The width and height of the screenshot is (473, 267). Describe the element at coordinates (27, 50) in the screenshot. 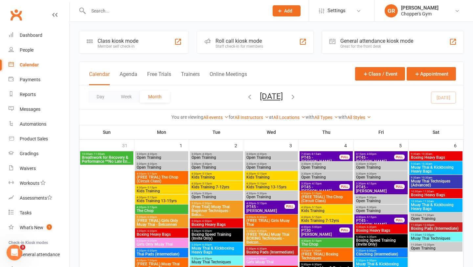

I see `div: People` at that location.